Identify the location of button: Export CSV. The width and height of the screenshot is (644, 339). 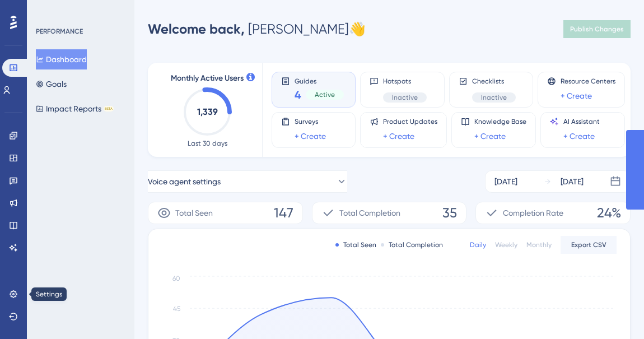
(589, 245).